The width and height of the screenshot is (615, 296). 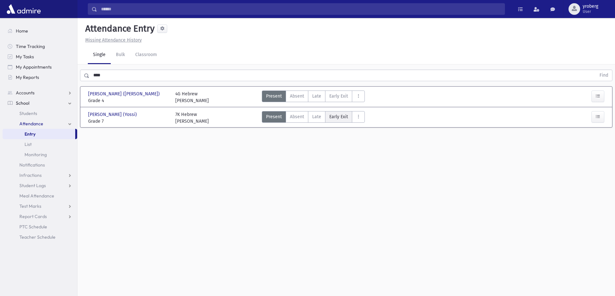 What do you see at coordinates (113, 40) in the screenshot?
I see `u: Missing Attendance History` at bounding box center [113, 40].